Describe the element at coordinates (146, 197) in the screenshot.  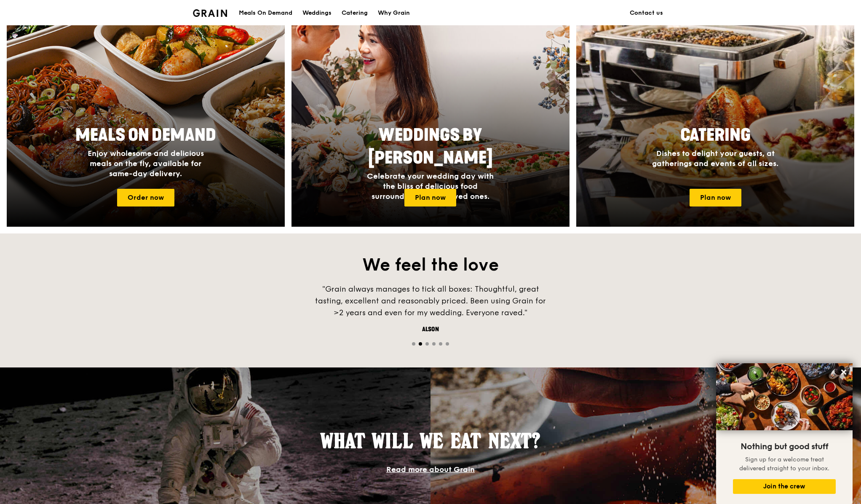
I see `a: Order now` at that location.